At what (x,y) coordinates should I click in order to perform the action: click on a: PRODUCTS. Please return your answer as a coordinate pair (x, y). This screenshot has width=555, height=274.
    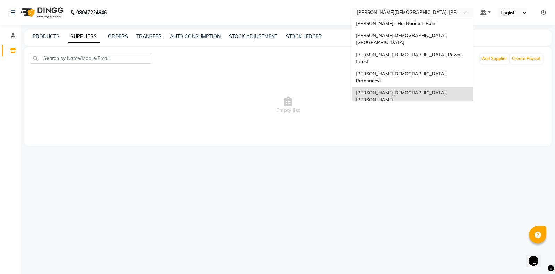
    Looking at the image, I should click on (46, 36).